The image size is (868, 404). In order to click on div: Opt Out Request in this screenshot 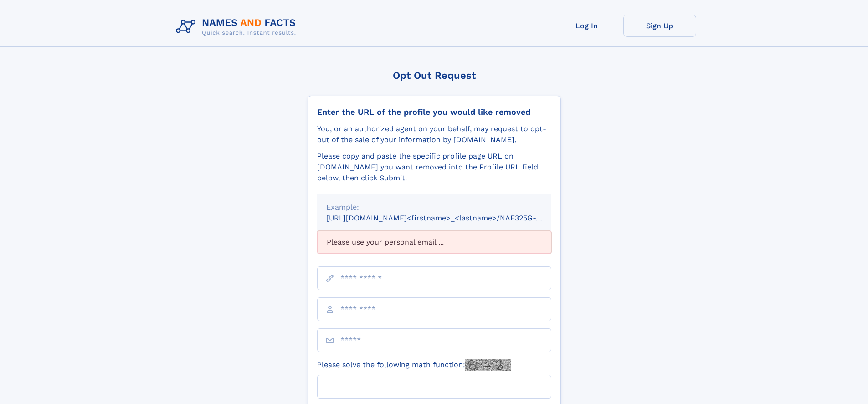, I will do `click(434, 75)`.